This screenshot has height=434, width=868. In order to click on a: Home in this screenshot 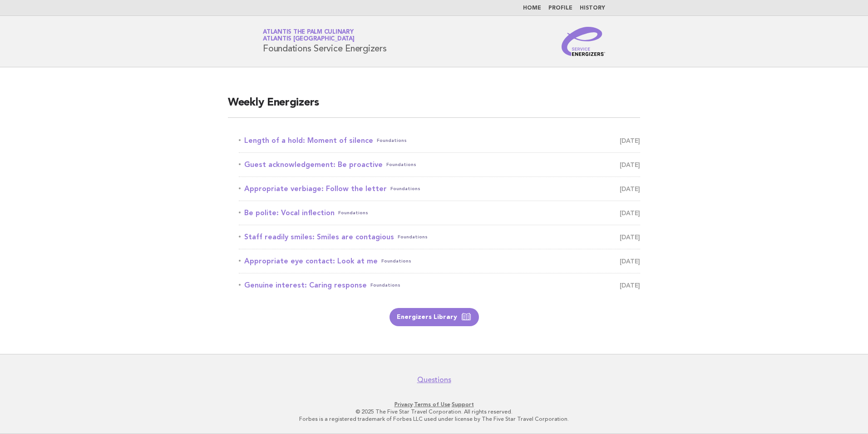, I will do `click(532, 8)`.